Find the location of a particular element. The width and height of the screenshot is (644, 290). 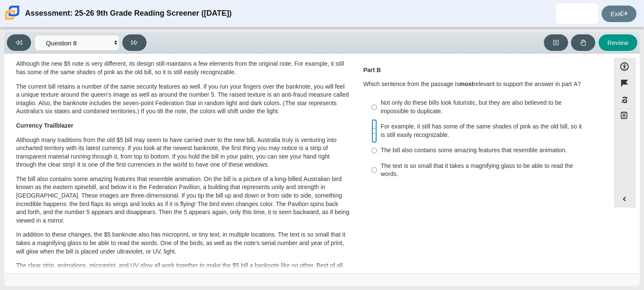

button: Toggle response masking is located at coordinates (625, 100).